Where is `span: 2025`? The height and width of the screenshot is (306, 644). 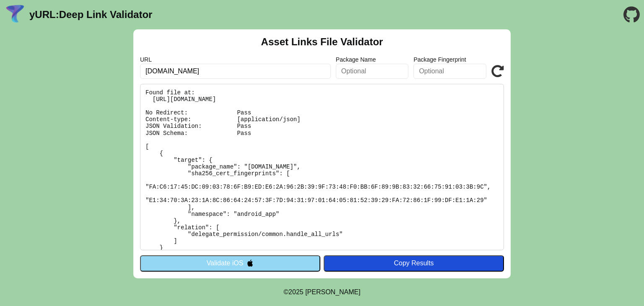
span: 2025 is located at coordinates (296, 292).